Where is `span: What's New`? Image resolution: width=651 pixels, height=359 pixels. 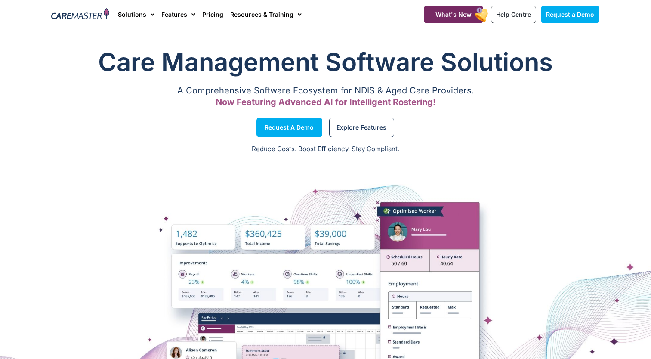 span: What's New is located at coordinates (454, 14).